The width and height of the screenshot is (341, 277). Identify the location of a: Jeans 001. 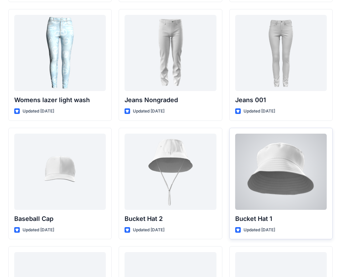
(281, 53).